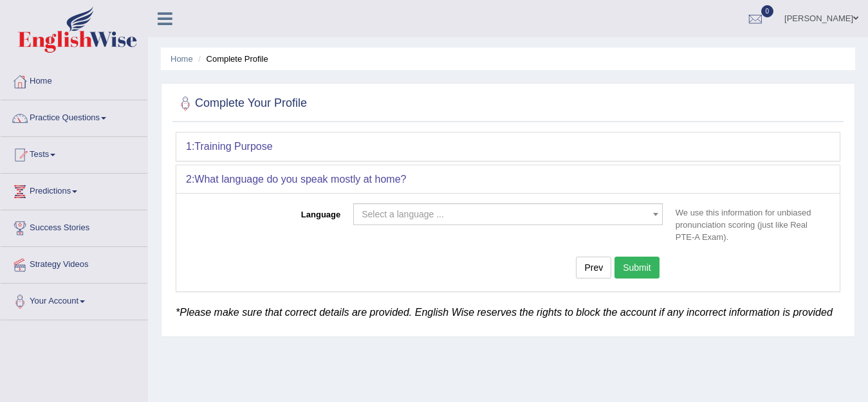 The width and height of the screenshot is (868, 402). Describe the element at coordinates (74, 226) in the screenshot. I see `a: Success Stories` at that location.